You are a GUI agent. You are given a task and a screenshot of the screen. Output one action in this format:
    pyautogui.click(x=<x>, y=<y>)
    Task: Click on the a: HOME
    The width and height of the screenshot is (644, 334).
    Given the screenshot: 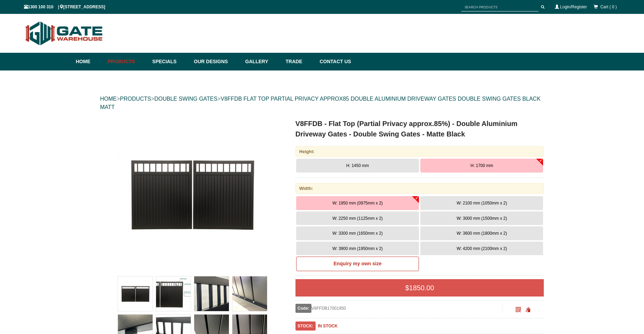 What is the action you would take?
    pyautogui.click(x=109, y=99)
    